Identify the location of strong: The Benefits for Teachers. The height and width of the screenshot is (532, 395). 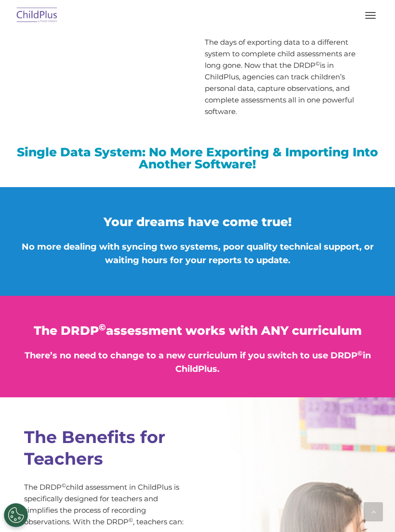
(95, 448).